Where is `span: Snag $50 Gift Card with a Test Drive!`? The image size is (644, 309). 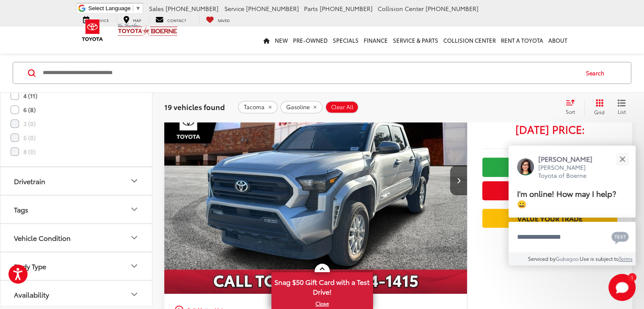
span: Snag $50 Gift Card with a Test Drive! is located at coordinates (322, 285).